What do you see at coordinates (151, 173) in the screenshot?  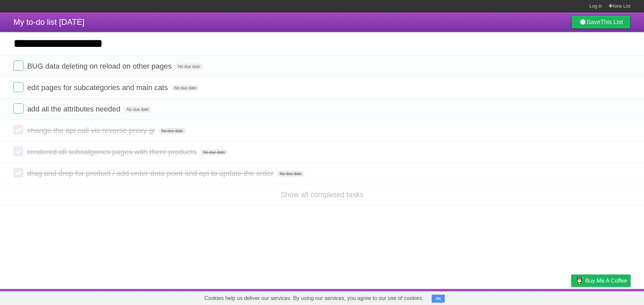 I see `span: drag and drop for product / add order data point and api to update the order` at bounding box center [151, 173].